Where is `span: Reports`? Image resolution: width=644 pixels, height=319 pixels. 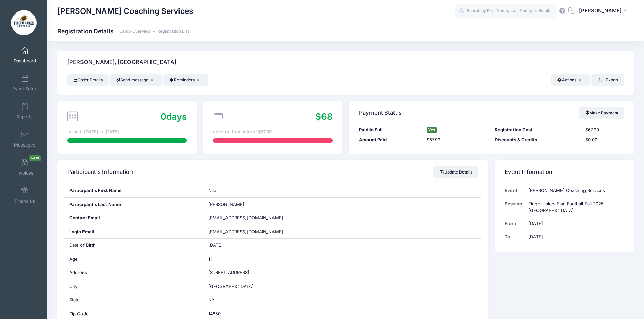
span: Reports is located at coordinates (25, 117).